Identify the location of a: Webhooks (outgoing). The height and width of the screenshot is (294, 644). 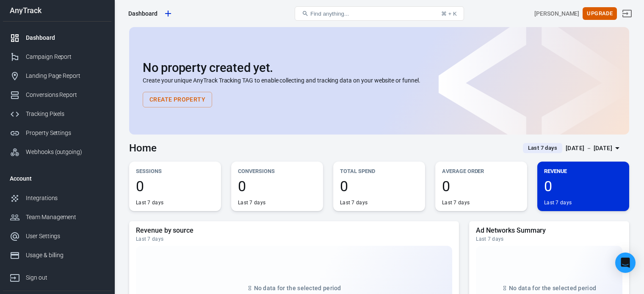
(57, 152).